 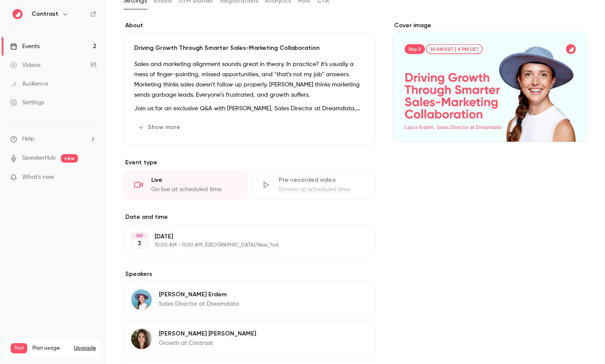 What do you see at coordinates (85, 348) in the screenshot?
I see `button: Upgrade` at bounding box center [85, 348].